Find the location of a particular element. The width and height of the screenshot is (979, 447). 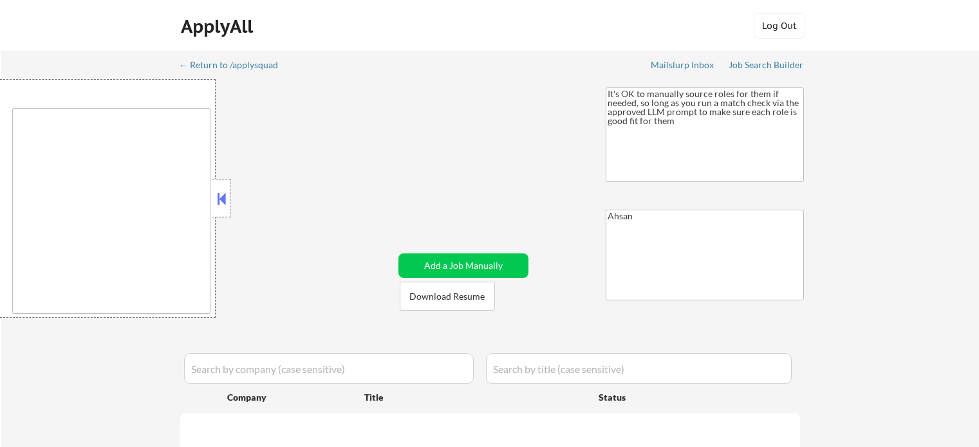

div: Mailslurp Inbox is located at coordinates (683, 65).